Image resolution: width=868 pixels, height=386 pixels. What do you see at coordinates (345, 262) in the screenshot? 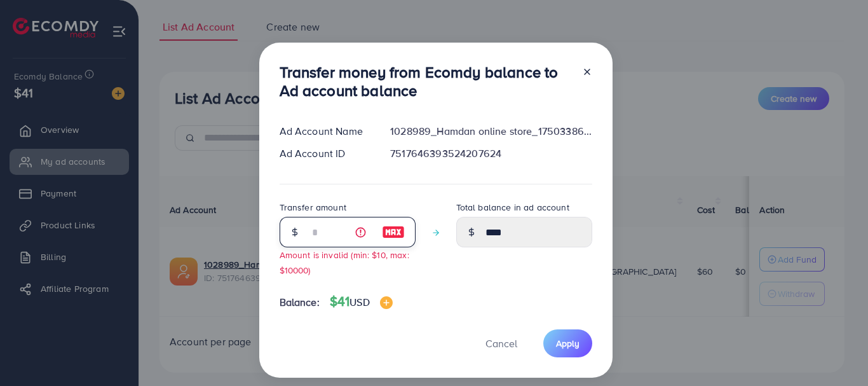
I see `small: Amount is invalid (min: $10, max: $10000)` at bounding box center [345, 262].